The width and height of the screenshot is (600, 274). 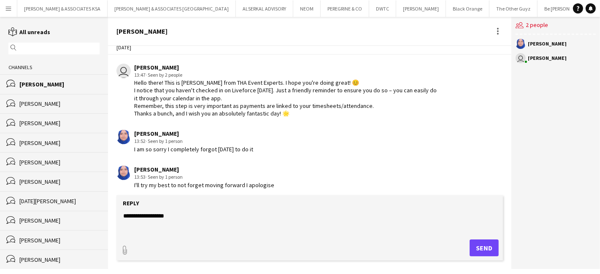 What do you see at coordinates (468, 8) in the screenshot?
I see `button: Black Orange` at bounding box center [468, 8].